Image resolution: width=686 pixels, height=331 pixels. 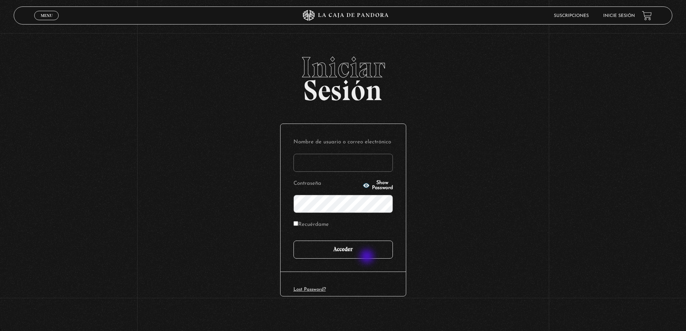 I want to click on label: Contraseña, so click(x=327, y=184).